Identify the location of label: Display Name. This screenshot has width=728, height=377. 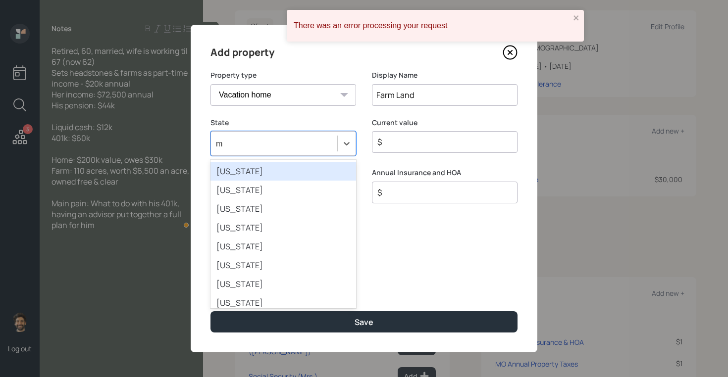
(445, 75).